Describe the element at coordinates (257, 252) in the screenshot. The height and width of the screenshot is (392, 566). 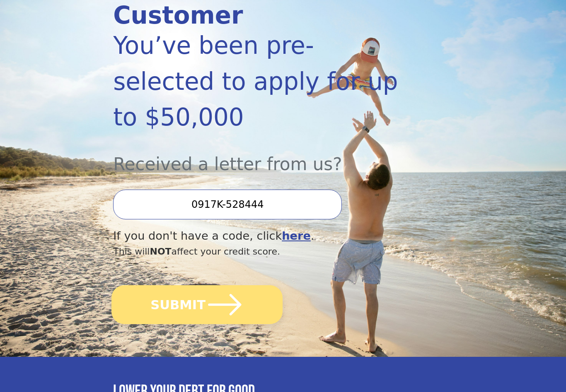
I see `div: This will affect your credit score.` at that location.